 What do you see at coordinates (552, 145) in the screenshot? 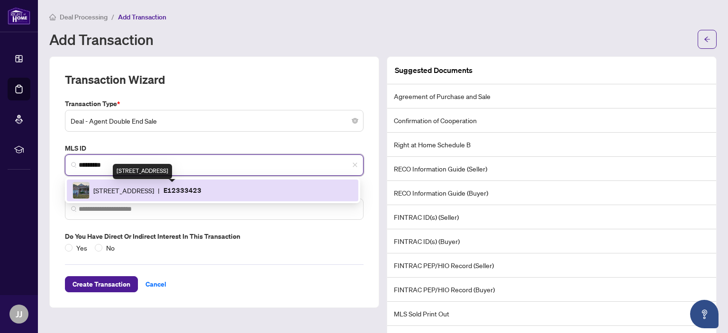
I see `li: Right at Home Schedule B` at bounding box center [552, 145].